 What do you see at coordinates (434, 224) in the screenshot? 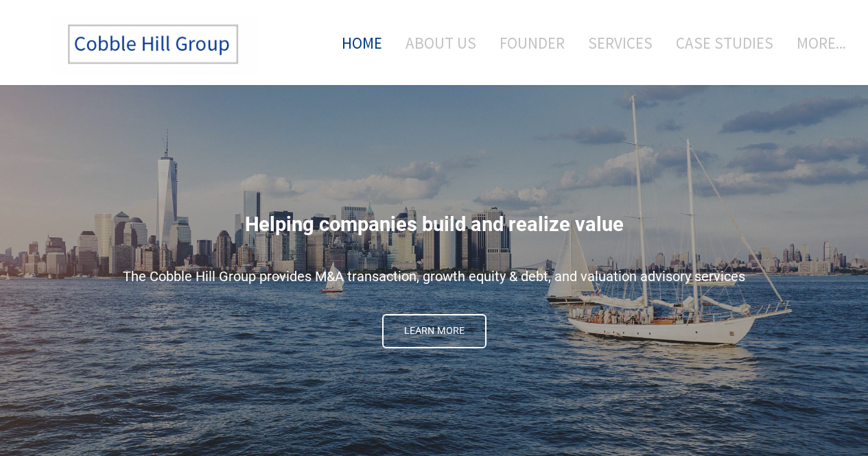
I see `span: Helping companies build and realize value` at bounding box center [434, 224].